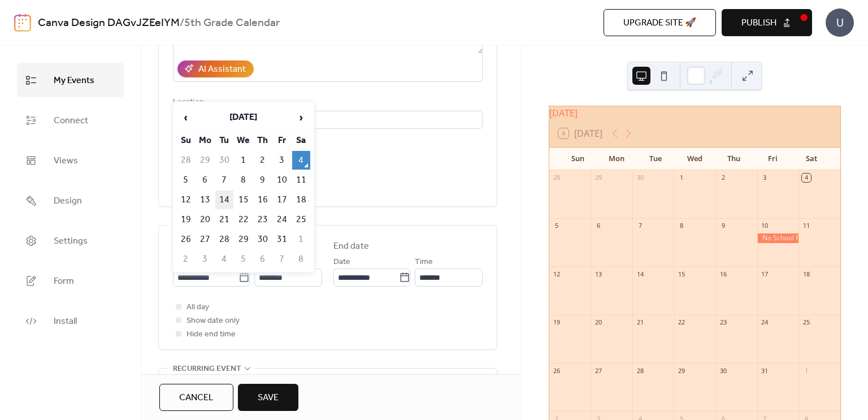 This screenshot has height=420, width=868. I want to click on td: 17, so click(282, 200).